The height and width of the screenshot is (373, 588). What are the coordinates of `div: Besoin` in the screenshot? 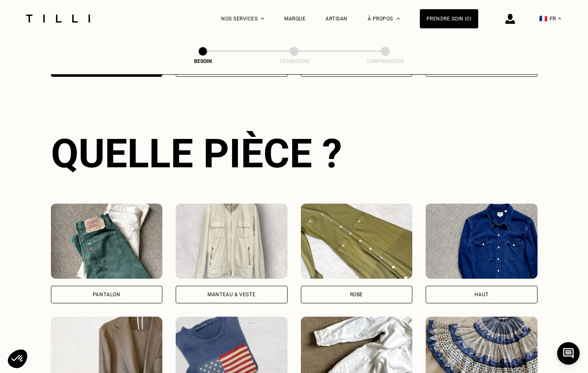 It's located at (203, 61).